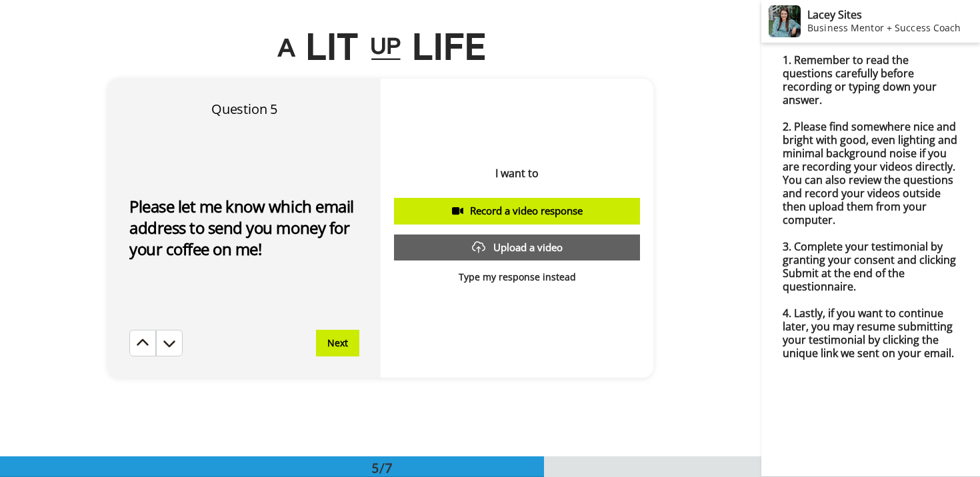  I want to click on div: Record a video response, so click(517, 211).